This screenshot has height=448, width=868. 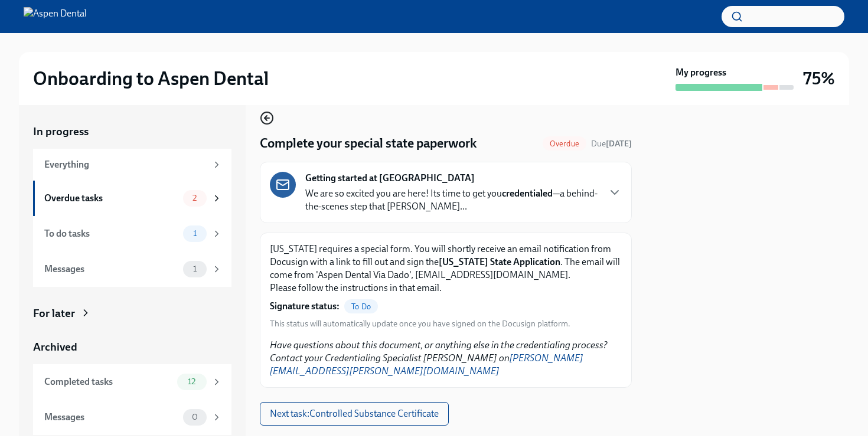 I want to click on div: Completed tasks, so click(x=108, y=382).